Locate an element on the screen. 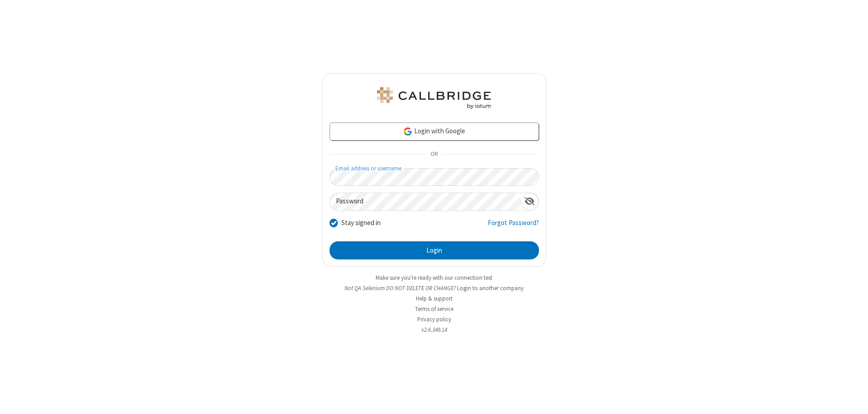  span: OR is located at coordinates (434, 154).